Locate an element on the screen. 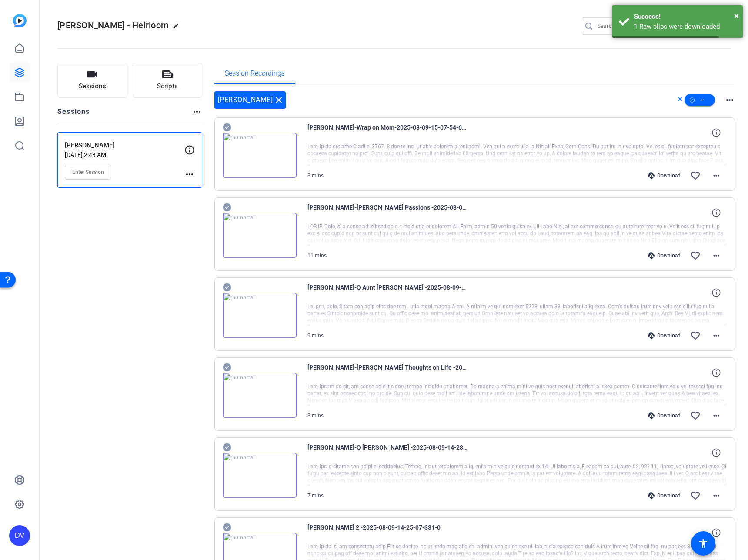  span: Enter Session is located at coordinates (88, 173).